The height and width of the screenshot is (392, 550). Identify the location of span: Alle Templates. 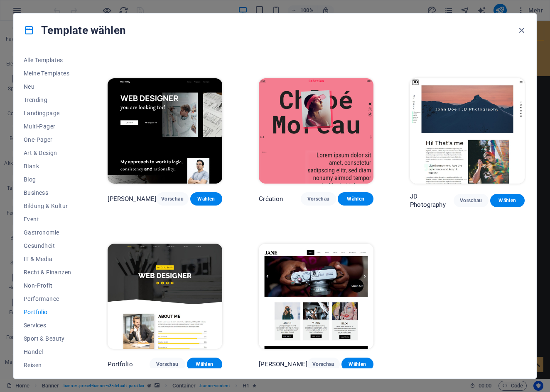
(47, 60).